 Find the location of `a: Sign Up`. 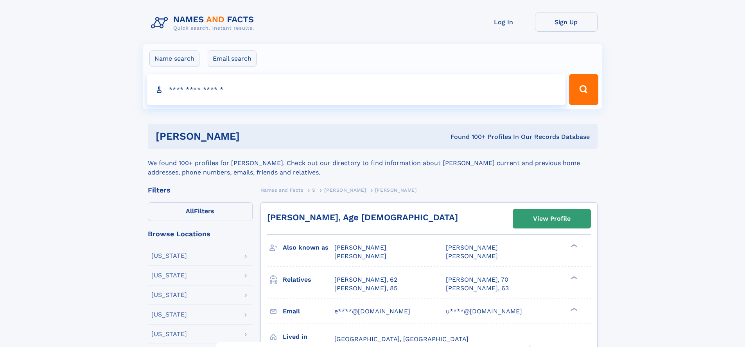

a: Sign Up is located at coordinates (566, 22).